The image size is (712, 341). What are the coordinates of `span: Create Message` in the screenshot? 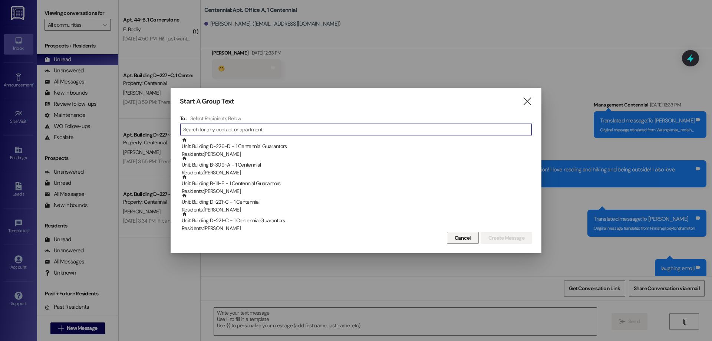 It's located at (506, 238).